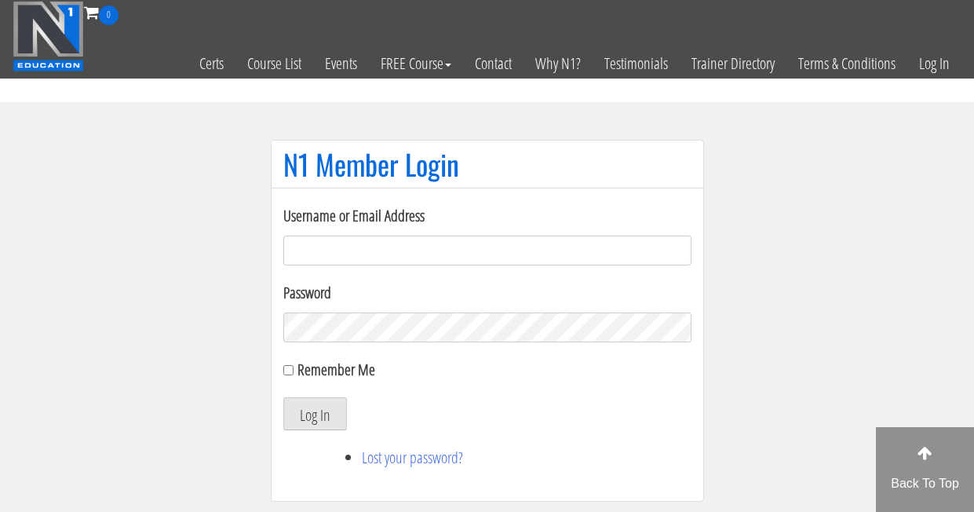  Describe the element at coordinates (48, 36) in the screenshot. I see `img: n1-education` at that location.